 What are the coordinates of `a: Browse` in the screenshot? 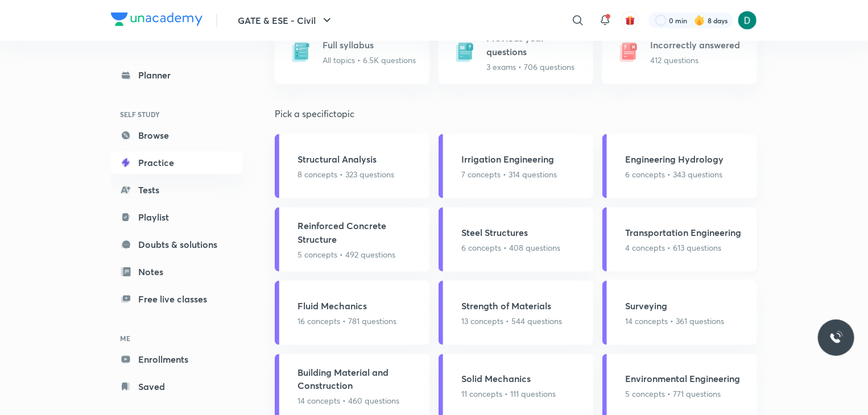 It's located at (177, 136).